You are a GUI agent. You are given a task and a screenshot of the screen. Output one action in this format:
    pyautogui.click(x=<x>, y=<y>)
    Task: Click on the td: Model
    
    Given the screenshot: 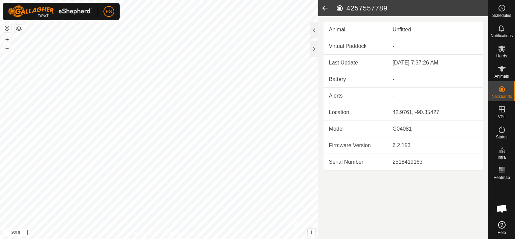 What is the action you would take?
    pyautogui.click(x=356, y=129)
    